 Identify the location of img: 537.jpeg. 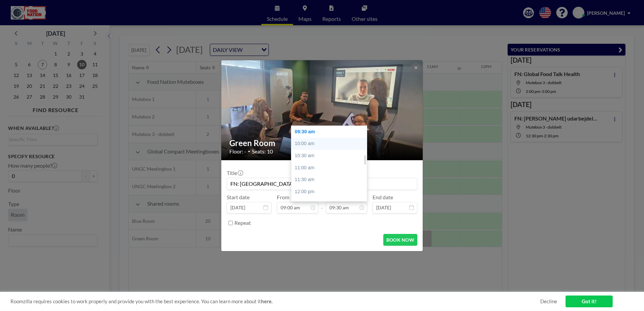
(322, 110).